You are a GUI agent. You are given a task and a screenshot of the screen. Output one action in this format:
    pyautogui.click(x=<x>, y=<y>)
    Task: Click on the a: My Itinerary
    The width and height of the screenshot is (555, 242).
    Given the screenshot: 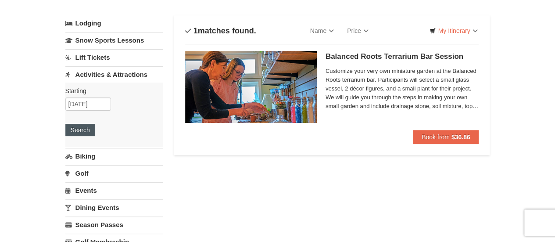 What is the action you would take?
    pyautogui.click(x=453, y=31)
    